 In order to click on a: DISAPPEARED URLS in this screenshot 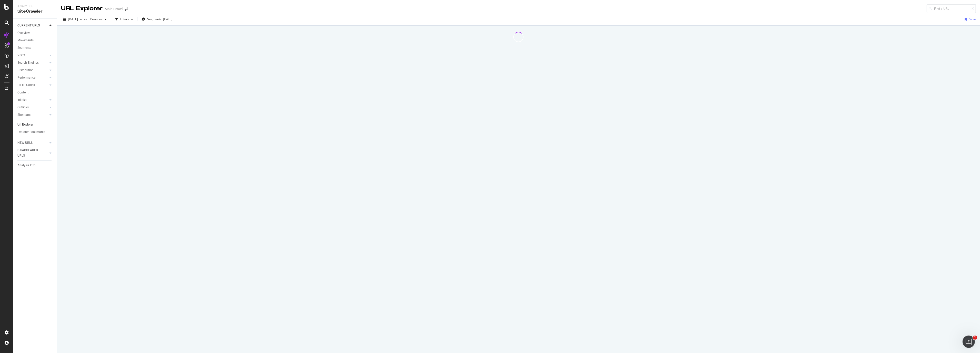, I will do `click(33, 153)`.